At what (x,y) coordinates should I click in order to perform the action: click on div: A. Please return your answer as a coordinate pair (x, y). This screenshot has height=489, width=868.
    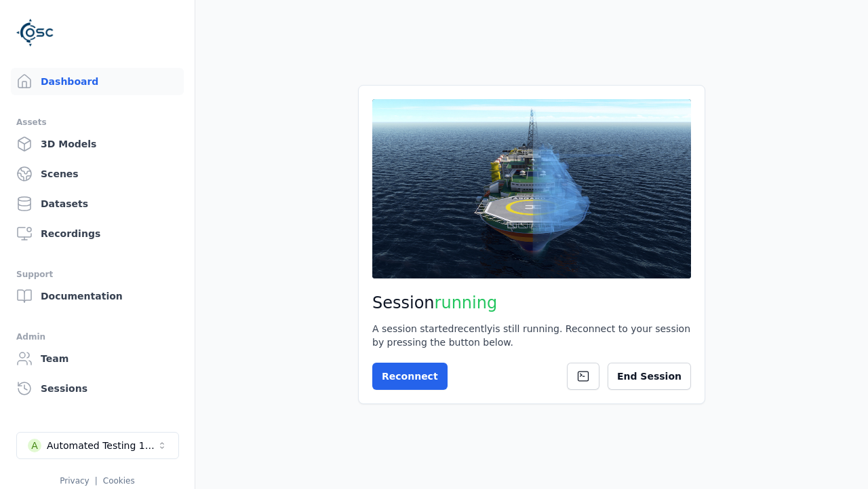
    Looking at the image, I should click on (35, 445).